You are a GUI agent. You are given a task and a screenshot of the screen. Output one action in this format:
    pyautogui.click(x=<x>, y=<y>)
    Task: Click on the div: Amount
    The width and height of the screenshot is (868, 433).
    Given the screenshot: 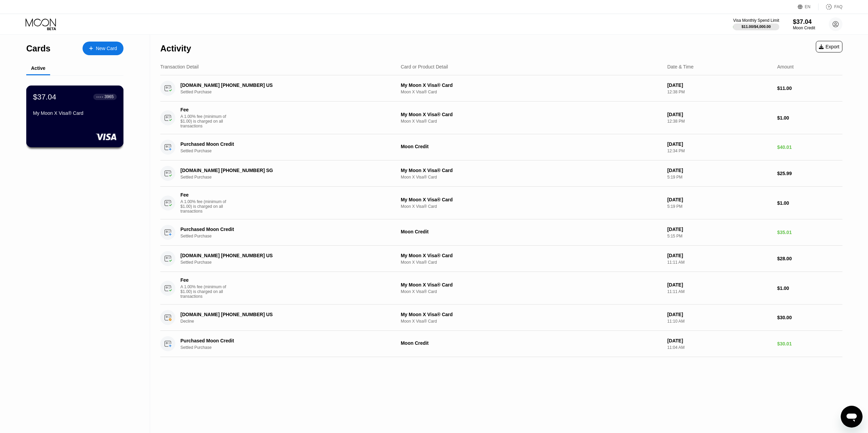 What is the action you would take?
    pyautogui.click(x=785, y=67)
    